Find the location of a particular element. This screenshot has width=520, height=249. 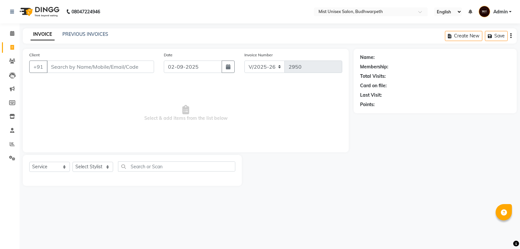

a: PREVIOUS INVOICES is located at coordinates (85, 34).